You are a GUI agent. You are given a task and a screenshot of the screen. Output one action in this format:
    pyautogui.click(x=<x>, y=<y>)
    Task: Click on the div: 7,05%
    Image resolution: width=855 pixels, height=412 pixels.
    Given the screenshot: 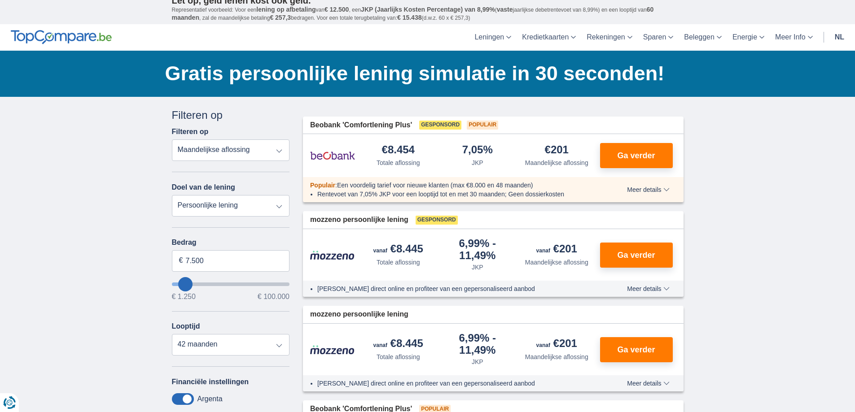 What is the action you would take?
    pyautogui.click(x=477, y=150)
    